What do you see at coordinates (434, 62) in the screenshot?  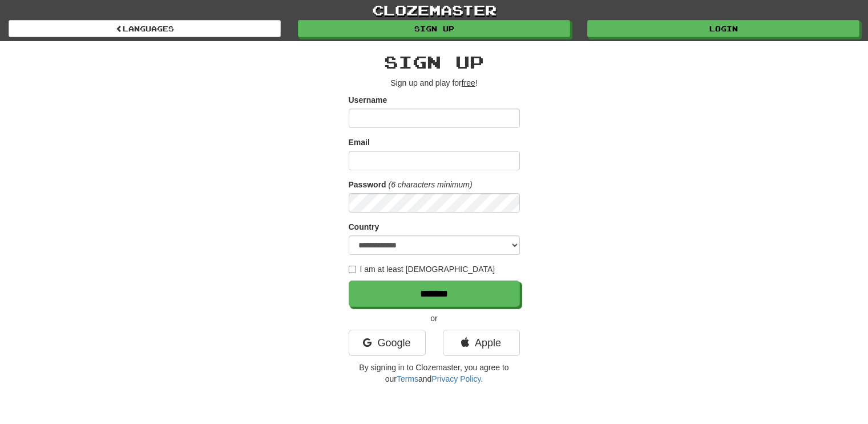 I see `h2: Sign up` at bounding box center [434, 62].